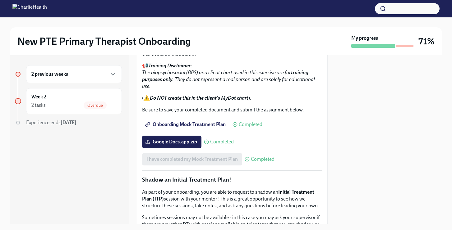 The width and height of the screenshot is (452, 230). Describe the element at coordinates (74, 74) in the screenshot. I see `div: 2 previous weeks` at that location.